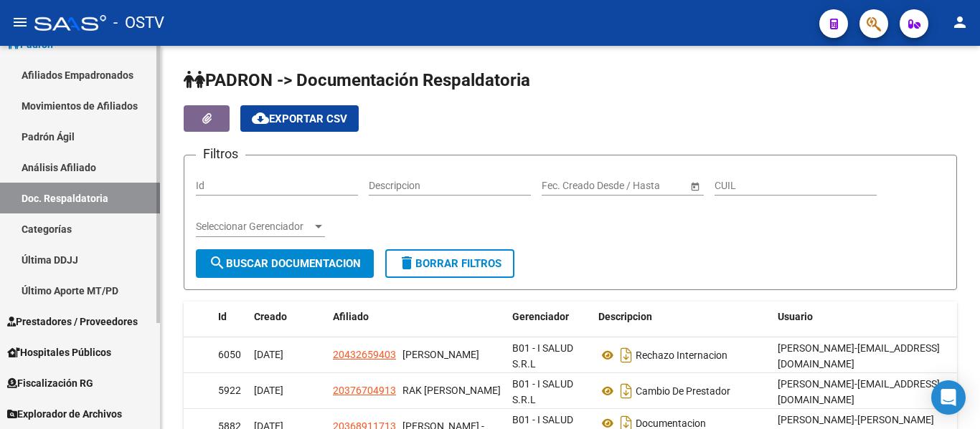 This screenshot has width=980, height=429. I want to click on input: Fecha inicio, so click(568, 185).